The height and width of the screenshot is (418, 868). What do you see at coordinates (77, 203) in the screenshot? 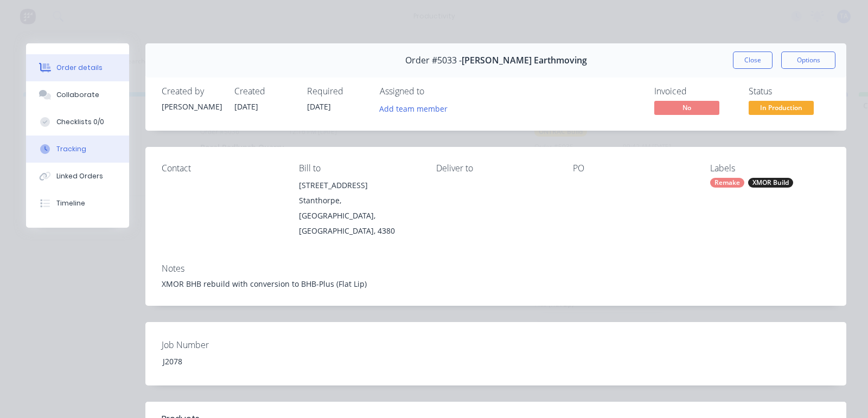
I see `button: Timeline` at bounding box center [77, 203].